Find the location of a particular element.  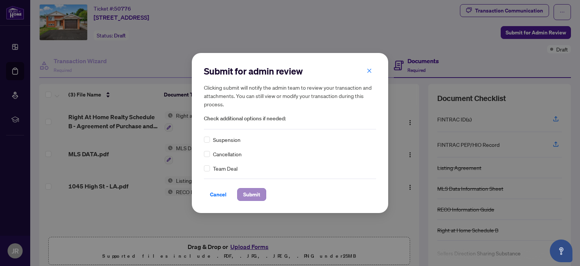

button: Cancel is located at coordinates (218, 194).